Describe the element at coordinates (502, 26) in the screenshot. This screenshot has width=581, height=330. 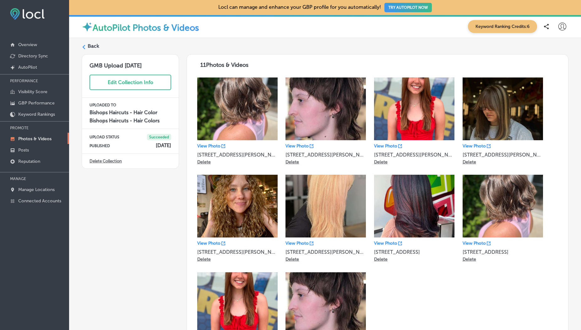
I see `span: Keyword Ranking Credits: 6` at that location.